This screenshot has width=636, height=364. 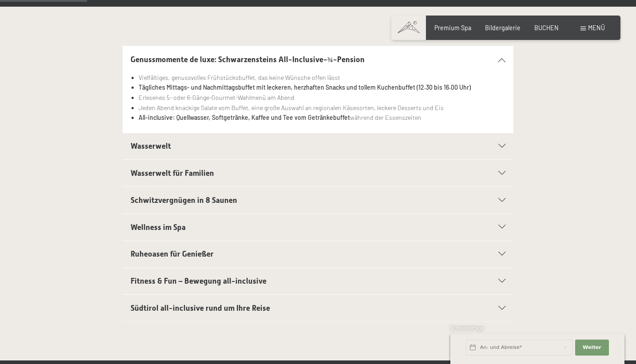 I want to click on a: Premium Spa, so click(x=453, y=28).